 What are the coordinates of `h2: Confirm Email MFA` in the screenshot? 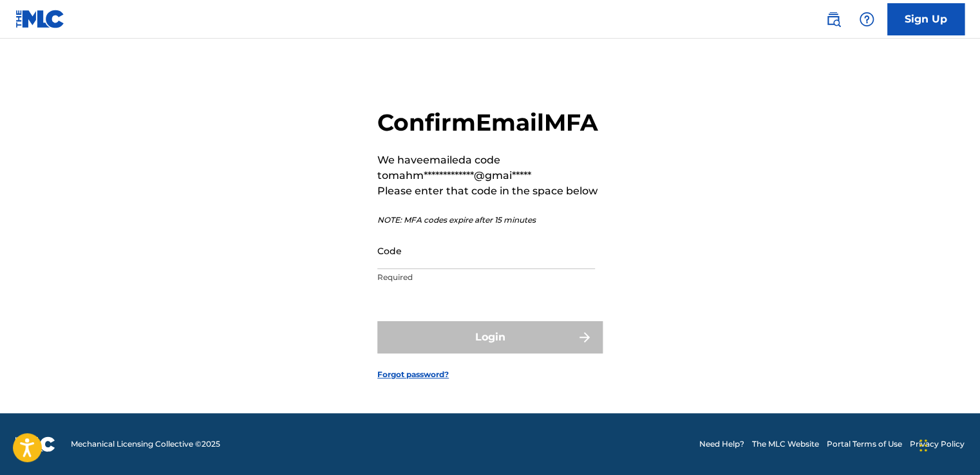 It's located at (490, 122).